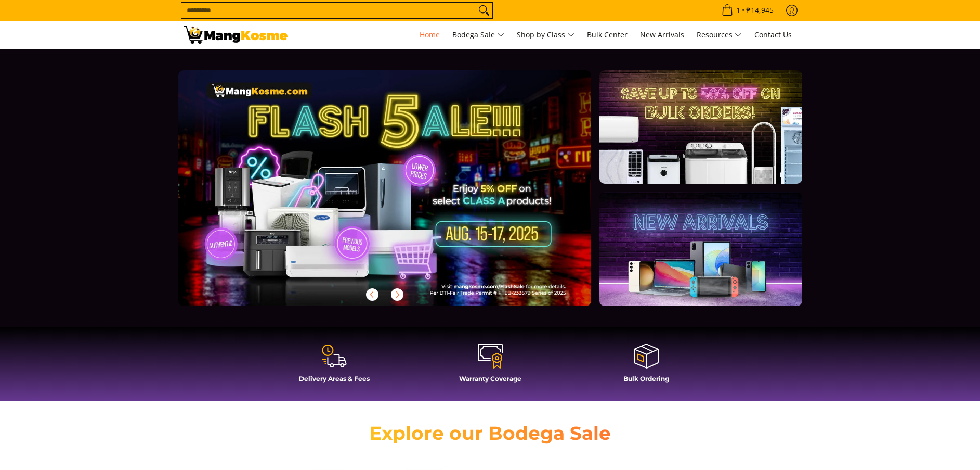  What do you see at coordinates (646, 378) in the screenshot?
I see `h4: Bulk Ordering` at bounding box center [646, 378].